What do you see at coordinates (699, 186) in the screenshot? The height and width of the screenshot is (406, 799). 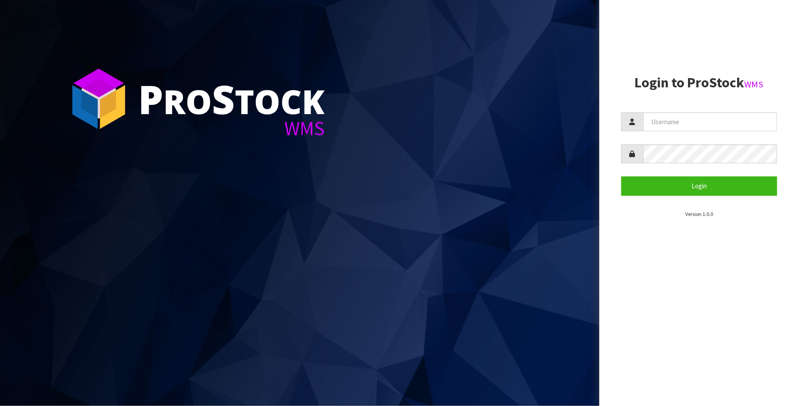 I see `button: Login` at bounding box center [699, 186].